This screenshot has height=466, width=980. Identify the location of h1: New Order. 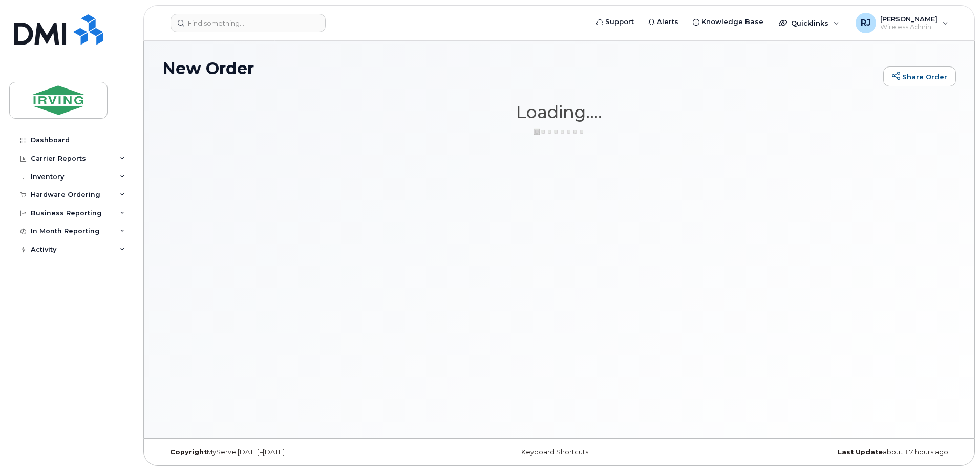
(520, 68).